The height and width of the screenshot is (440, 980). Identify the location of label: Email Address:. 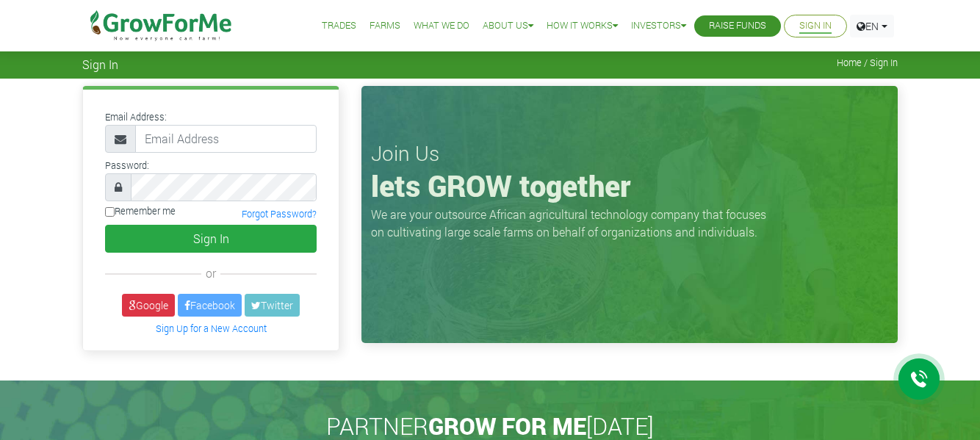
(136, 117).